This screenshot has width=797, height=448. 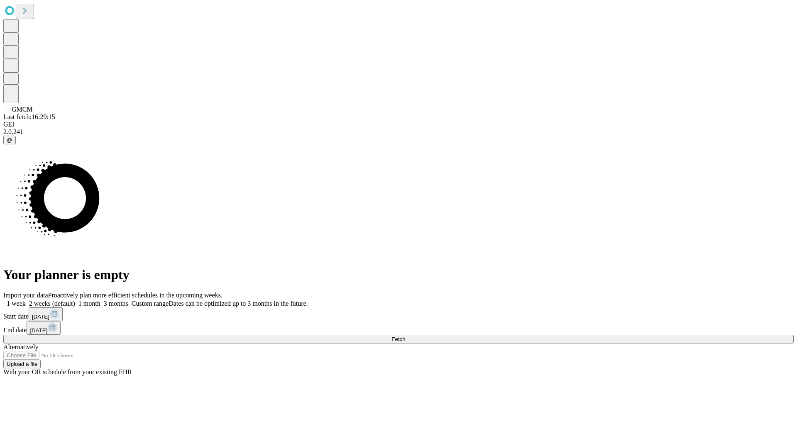 I want to click on span: 1 month, so click(x=89, y=303).